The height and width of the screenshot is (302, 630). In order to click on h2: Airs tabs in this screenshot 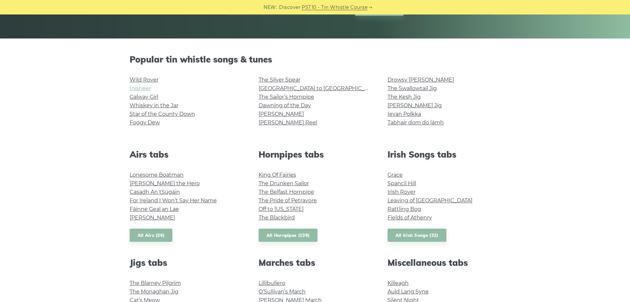, I will do `click(186, 154)`.